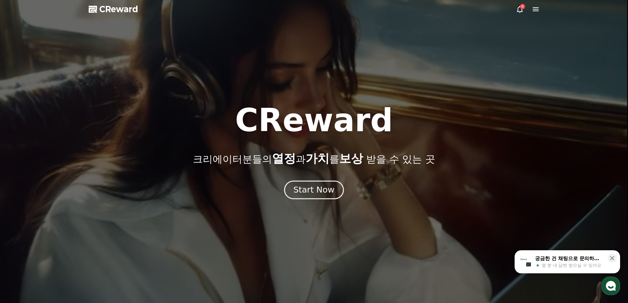  What do you see at coordinates (314, 120) in the screenshot?
I see `h1: CReward` at bounding box center [314, 120].